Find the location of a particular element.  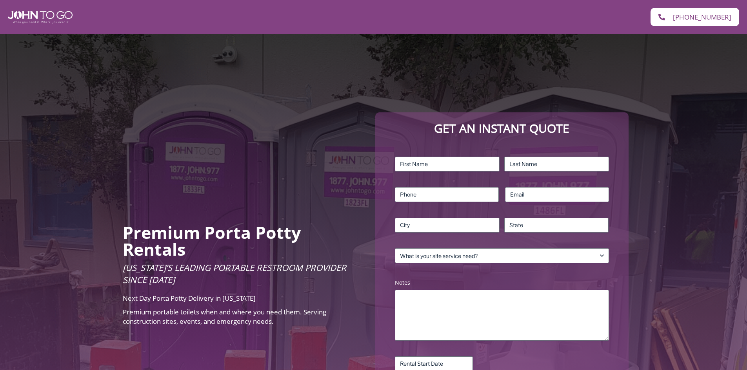

input: Last Name is located at coordinates (556, 164).